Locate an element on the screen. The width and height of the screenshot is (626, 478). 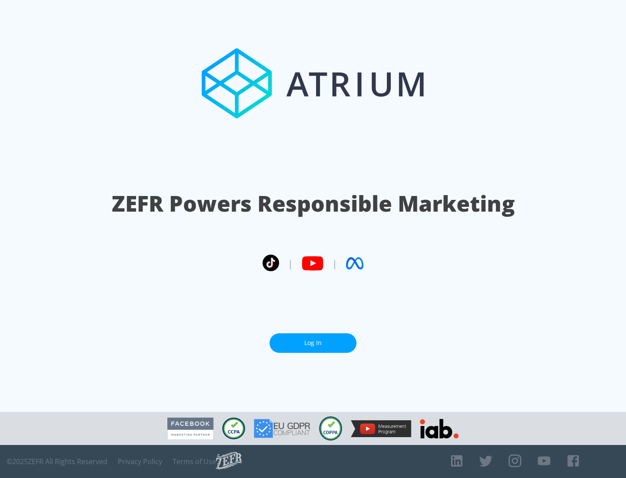
a: Privacy Policy is located at coordinates (140, 462).